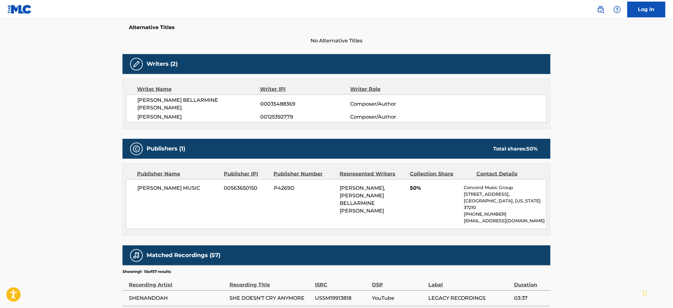 The image size is (673, 308). What do you see at coordinates (247, 188) in the screenshot?
I see `span: 00563650150` at bounding box center [247, 188].